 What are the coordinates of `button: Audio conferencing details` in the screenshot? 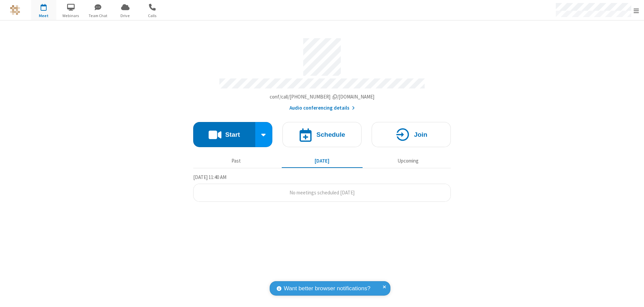 It's located at (322, 107).